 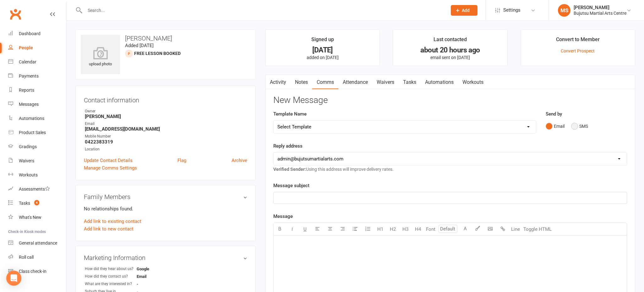 What do you see at coordinates (26, 257) in the screenshot?
I see `div: Roll call` at bounding box center [26, 257].